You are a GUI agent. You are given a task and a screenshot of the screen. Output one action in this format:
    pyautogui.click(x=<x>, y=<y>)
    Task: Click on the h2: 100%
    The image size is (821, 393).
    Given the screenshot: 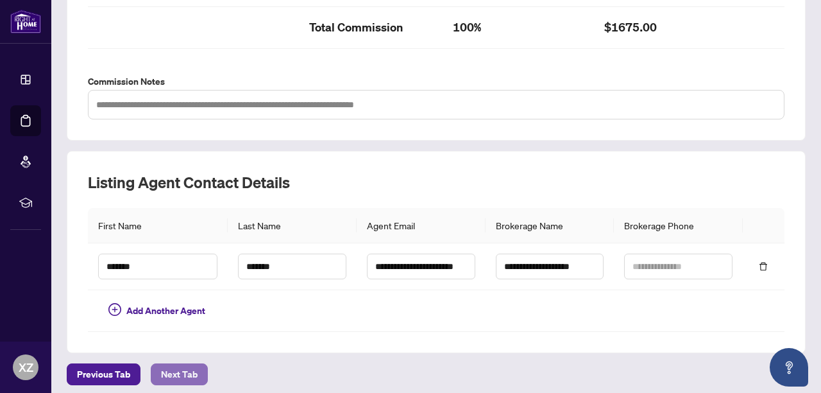 What is the action you would take?
    pyautogui.click(x=518, y=28)
    